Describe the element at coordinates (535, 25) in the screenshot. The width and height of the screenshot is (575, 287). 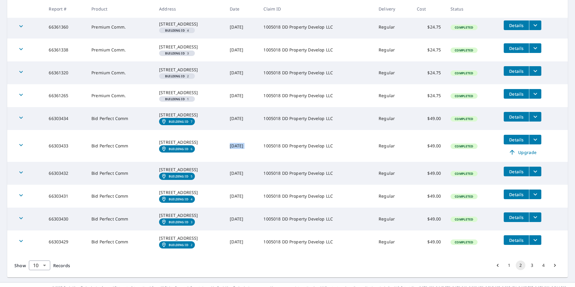
I see `button: filesDropdownBtn-66361360` at that location.